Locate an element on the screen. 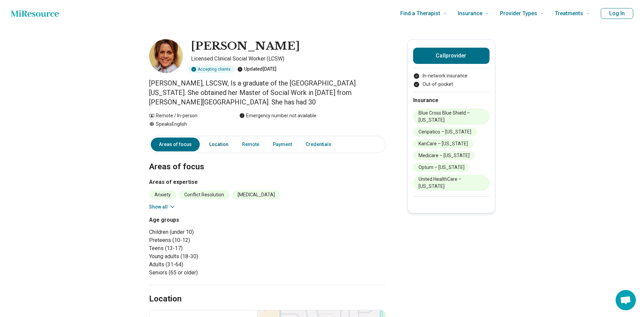 The height and width of the screenshot is (317, 644). ul: Payment options is located at coordinates (451, 80).